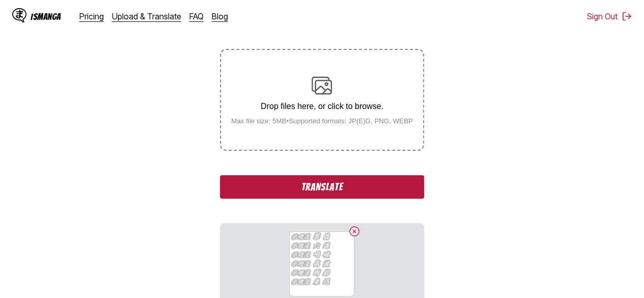 The image size is (644, 298). What do you see at coordinates (322, 187) in the screenshot?
I see `button: Translate` at bounding box center [322, 187].